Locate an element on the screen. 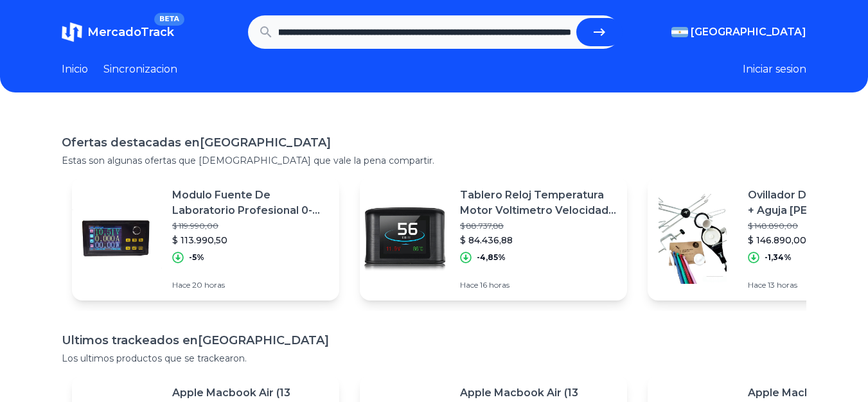 This screenshot has width=868, height=402. a: Sincronizacion is located at coordinates (140, 69).